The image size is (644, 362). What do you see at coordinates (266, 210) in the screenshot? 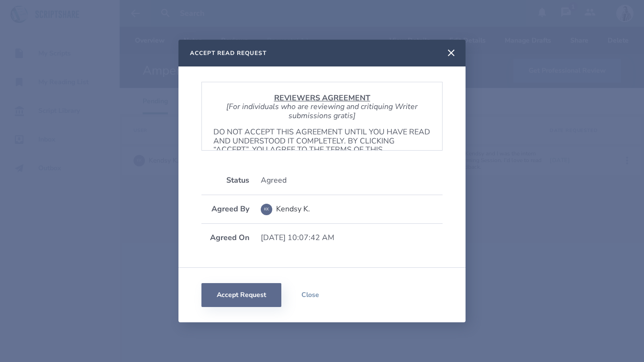
I see `div: KK` at bounding box center [266, 210].